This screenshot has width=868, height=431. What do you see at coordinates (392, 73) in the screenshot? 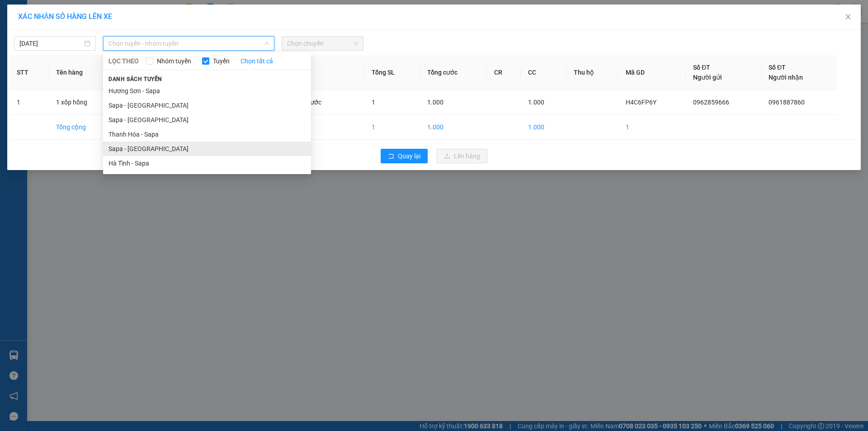
I see `th: Tổng SL` at bounding box center [392, 73].